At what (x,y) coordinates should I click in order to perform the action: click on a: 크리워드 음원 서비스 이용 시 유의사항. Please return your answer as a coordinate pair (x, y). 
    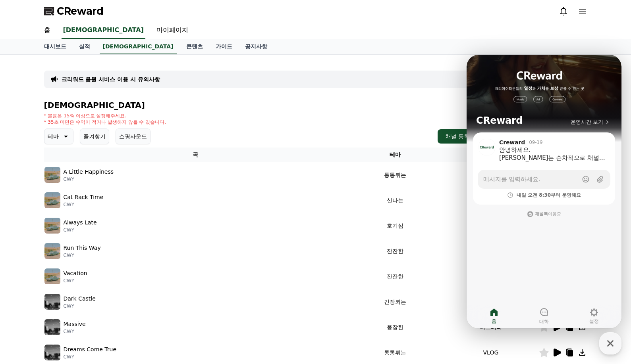
    Looking at the image, I should click on (111, 79).